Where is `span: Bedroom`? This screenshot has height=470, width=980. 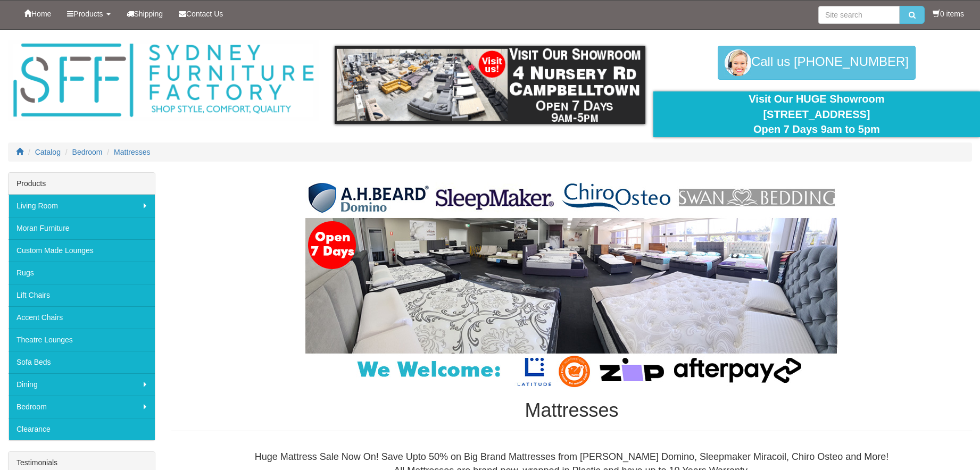 span: Bedroom is located at coordinates (87, 152).